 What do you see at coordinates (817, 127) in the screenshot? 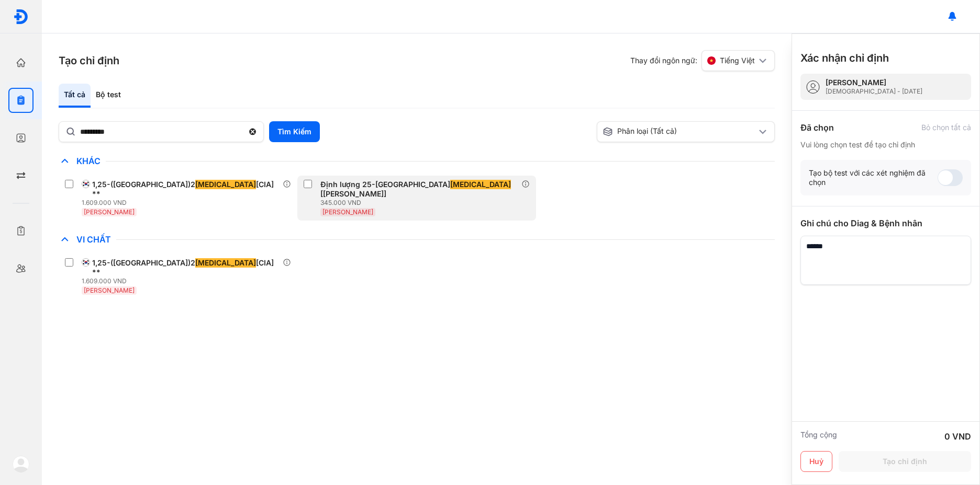
I see `div: Đã chọn` at bounding box center [817, 127].